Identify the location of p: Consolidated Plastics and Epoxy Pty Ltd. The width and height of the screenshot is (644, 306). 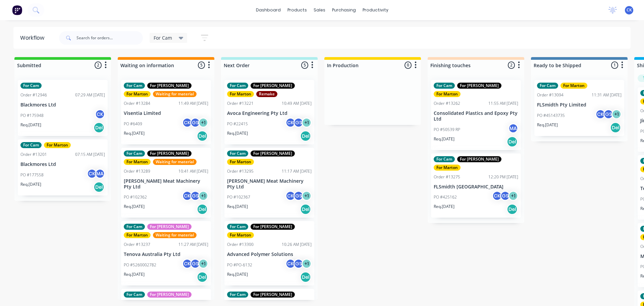
(476, 116).